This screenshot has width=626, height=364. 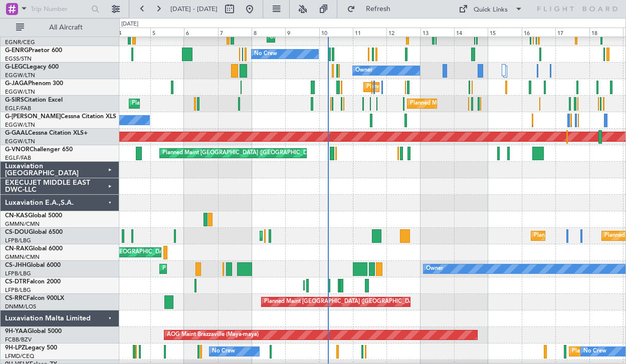 I want to click on button: All Aircraft, so click(x=60, y=28).